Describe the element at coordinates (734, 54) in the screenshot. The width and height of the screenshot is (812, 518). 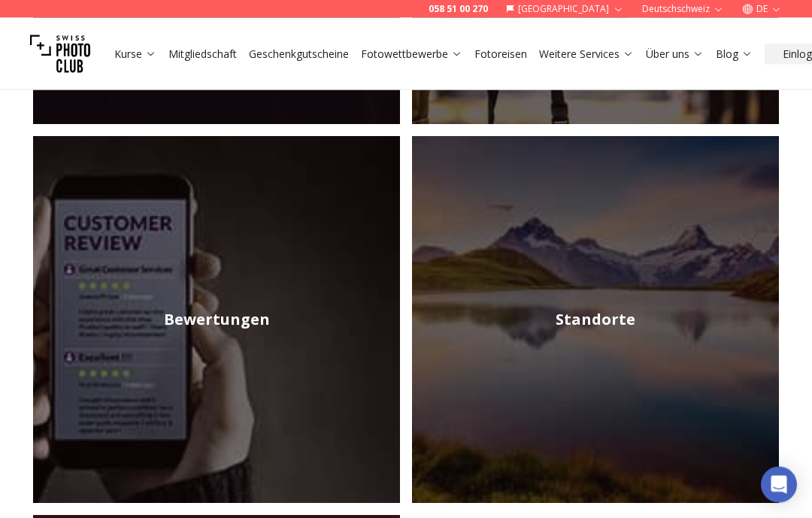
I see `button: Blog` at that location.